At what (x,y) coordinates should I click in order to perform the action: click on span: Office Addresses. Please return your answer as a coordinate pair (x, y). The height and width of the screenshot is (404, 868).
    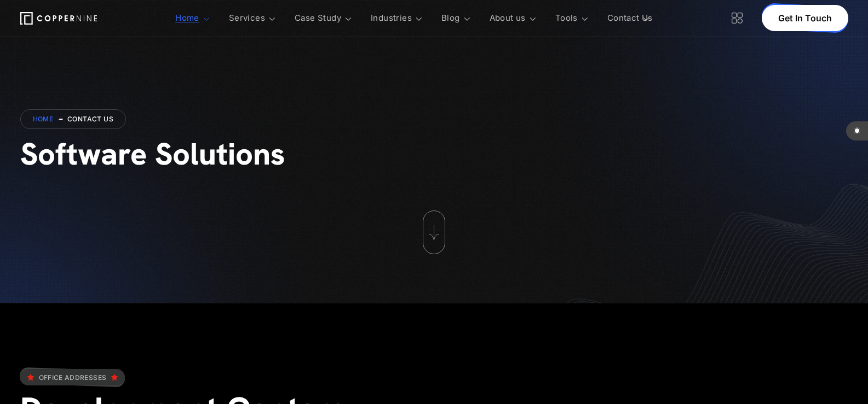
    Looking at the image, I should click on (73, 378).